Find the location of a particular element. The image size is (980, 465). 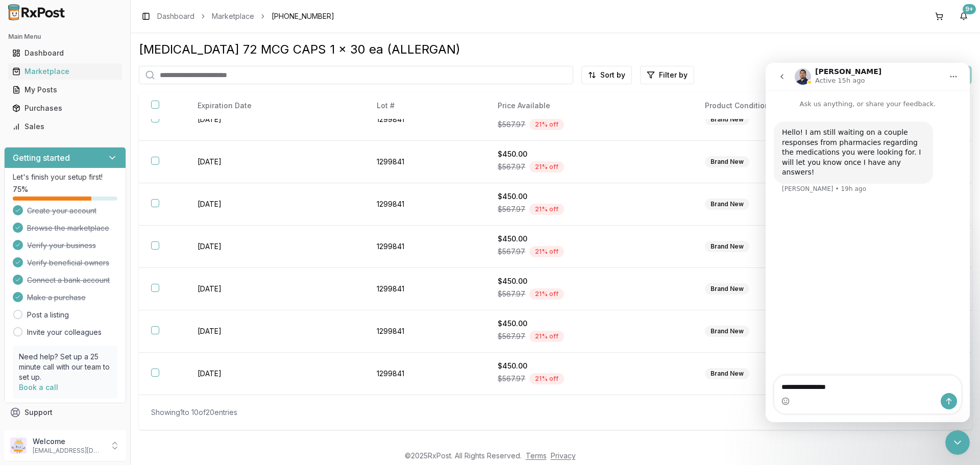

span: Browse the marketplace is located at coordinates (68, 228).